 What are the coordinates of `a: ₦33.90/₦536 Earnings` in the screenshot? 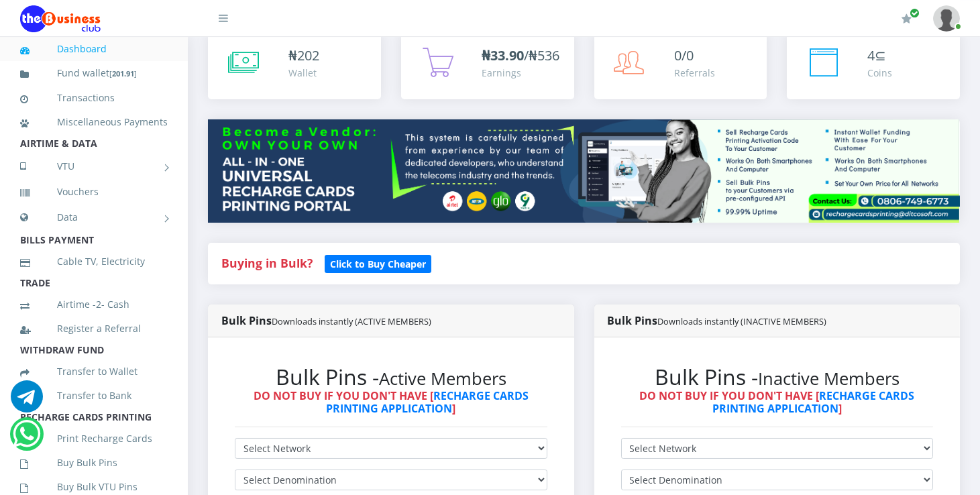 It's located at (487, 66).